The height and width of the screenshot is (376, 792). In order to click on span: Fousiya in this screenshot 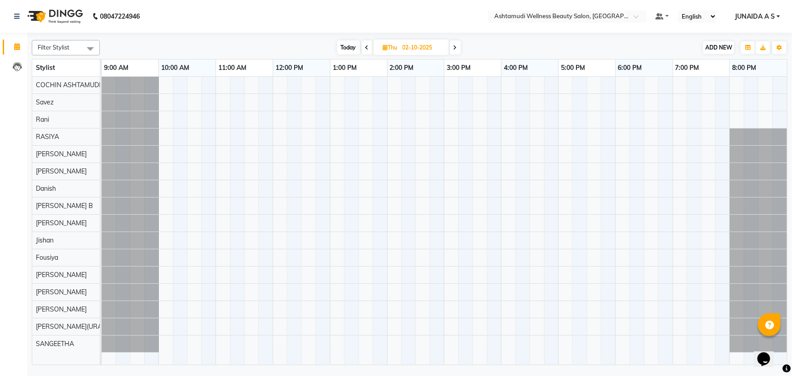, I will do `click(47, 257)`.